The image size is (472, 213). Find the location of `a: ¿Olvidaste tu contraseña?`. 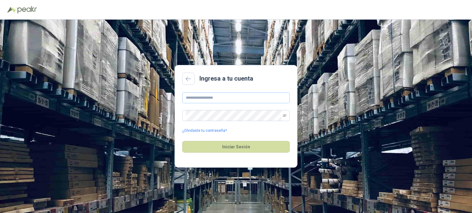

a: ¿Olvidaste tu contraseña? is located at coordinates (204, 131).